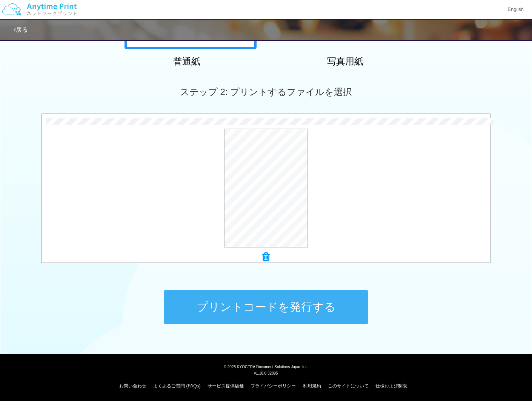 Image resolution: width=532 pixels, height=401 pixels. I want to click on a: このサイトについて, so click(348, 386).